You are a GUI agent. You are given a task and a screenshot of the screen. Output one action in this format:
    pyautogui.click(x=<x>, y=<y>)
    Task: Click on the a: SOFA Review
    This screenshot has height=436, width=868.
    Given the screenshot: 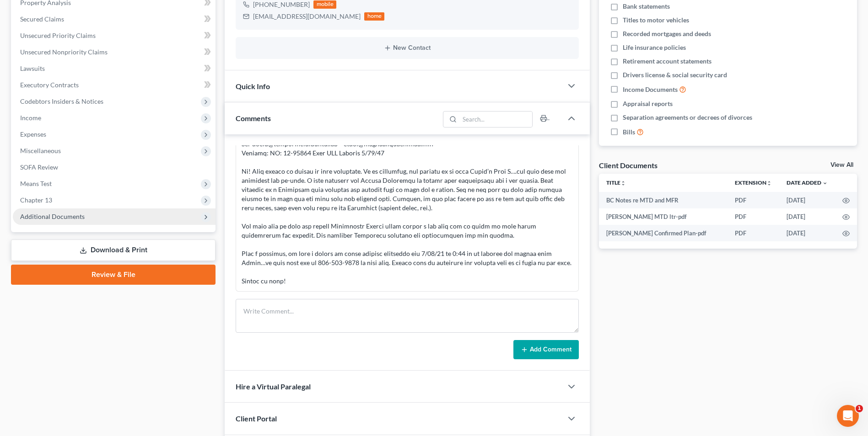 What is the action you would take?
    pyautogui.click(x=114, y=167)
    